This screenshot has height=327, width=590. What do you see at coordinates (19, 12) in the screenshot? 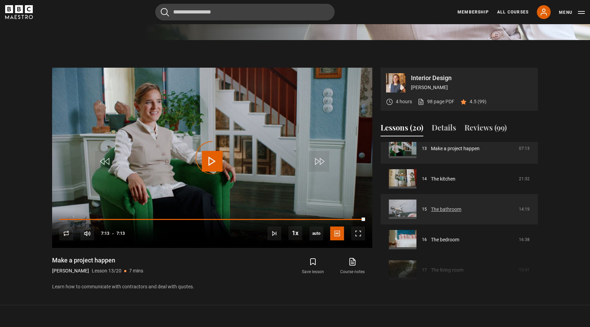
I see `svg: BBC Maestro` at bounding box center [19, 12].